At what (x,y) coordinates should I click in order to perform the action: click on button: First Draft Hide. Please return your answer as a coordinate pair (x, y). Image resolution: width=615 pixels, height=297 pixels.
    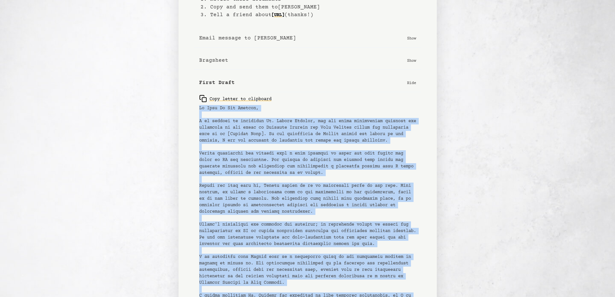
    Looking at the image, I should click on (308, 83).